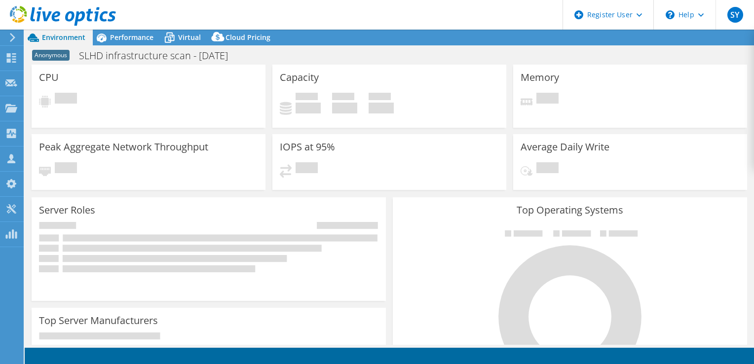  Describe the element at coordinates (735, 15) in the screenshot. I see `span: SY` at that location.